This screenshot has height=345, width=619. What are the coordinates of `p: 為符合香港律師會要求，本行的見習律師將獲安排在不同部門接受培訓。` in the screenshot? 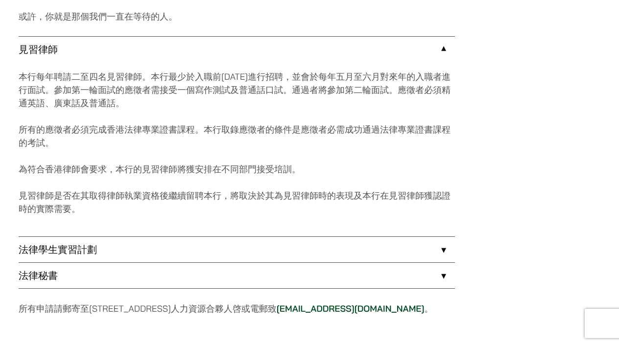 It's located at (237, 169).